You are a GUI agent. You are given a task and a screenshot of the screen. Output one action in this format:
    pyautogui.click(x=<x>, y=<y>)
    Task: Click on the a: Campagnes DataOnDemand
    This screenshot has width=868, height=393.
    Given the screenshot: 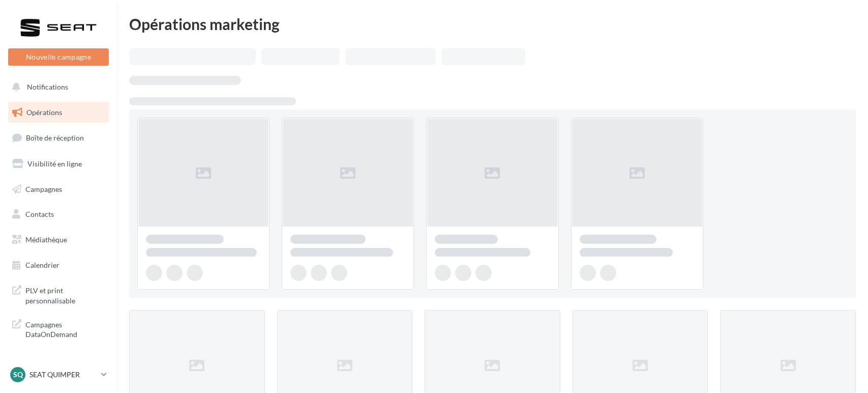 What is the action you would take?
    pyautogui.click(x=59, y=328)
    